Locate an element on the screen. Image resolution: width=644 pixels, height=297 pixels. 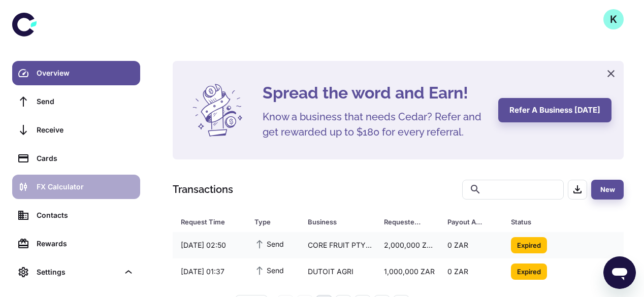
button: K is located at coordinates (613, 19).